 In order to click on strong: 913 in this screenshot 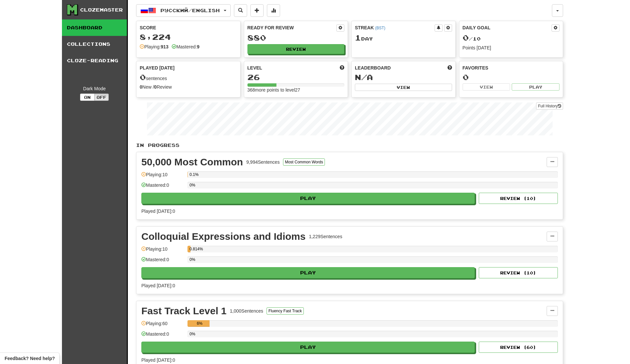, I will do `click(164, 47)`.